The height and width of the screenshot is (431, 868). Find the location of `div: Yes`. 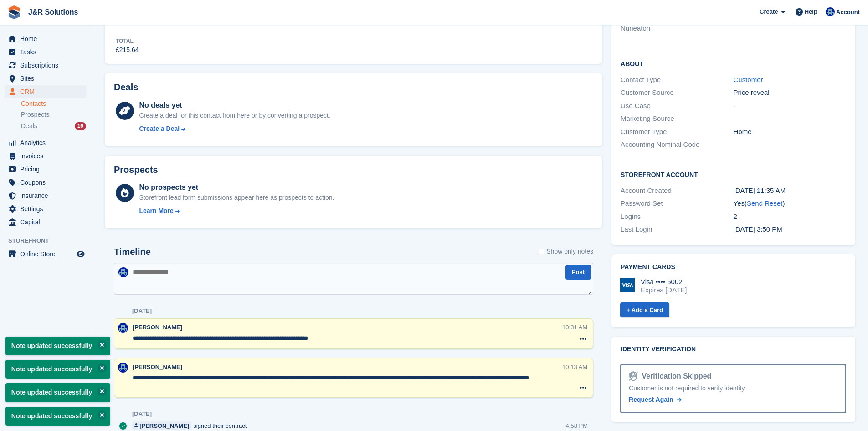

div: Yes is located at coordinates (790, 204).